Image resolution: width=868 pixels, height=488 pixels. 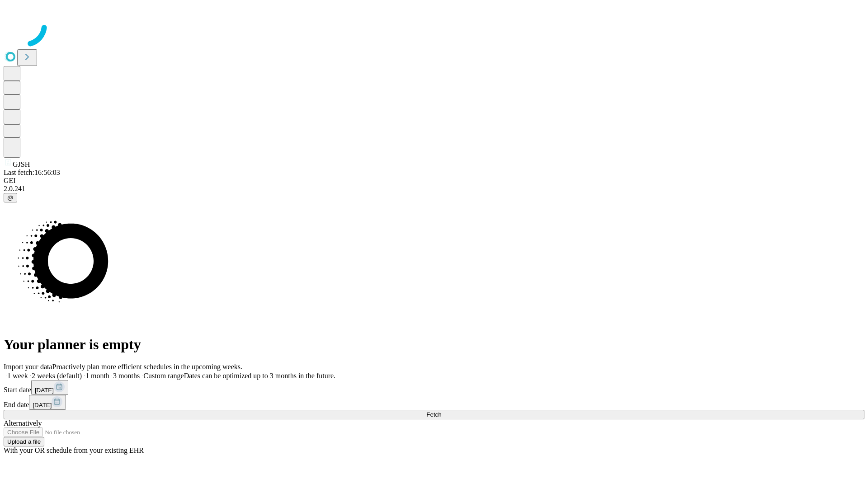 I want to click on button: Fetch, so click(x=434, y=415).